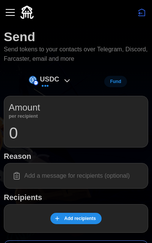  I want to click on input: 0, so click(76, 133).